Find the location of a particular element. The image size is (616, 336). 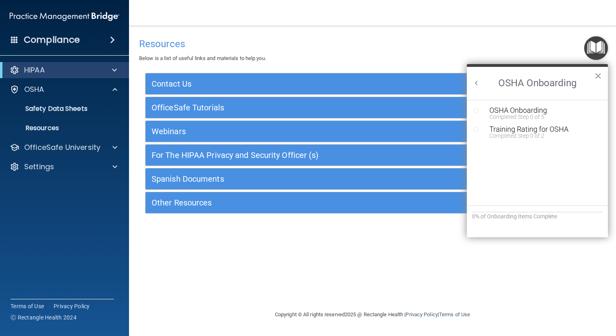

div: Completed Step 0 of 5 is located at coordinates (543, 117).